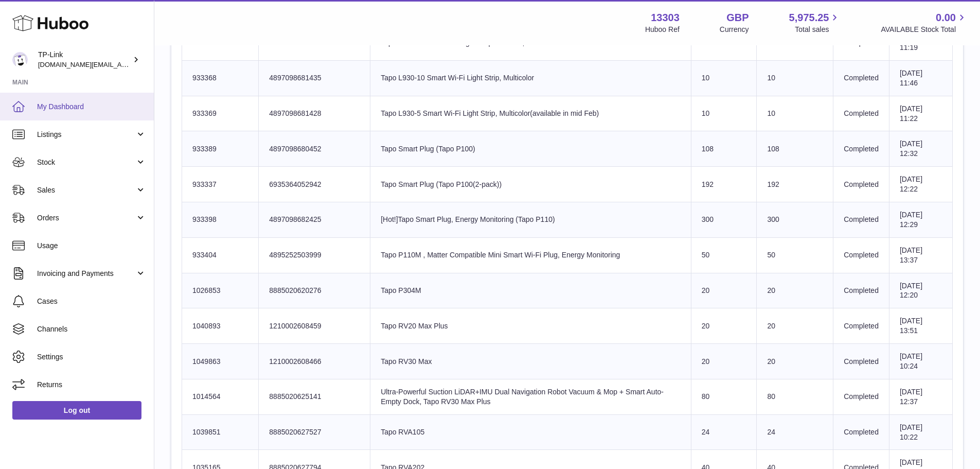 The width and height of the screenshot is (980, 469). I want to click on span: Channels, so click(92, 329).